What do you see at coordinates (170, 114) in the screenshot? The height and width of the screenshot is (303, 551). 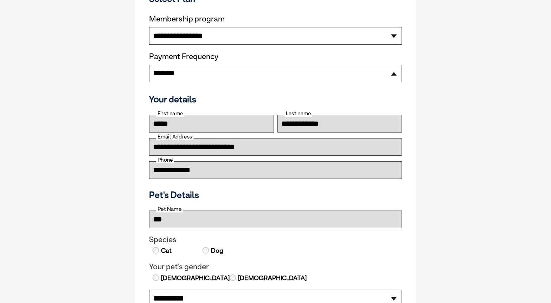 I see `label: First name` at bounding box center [170, 114].